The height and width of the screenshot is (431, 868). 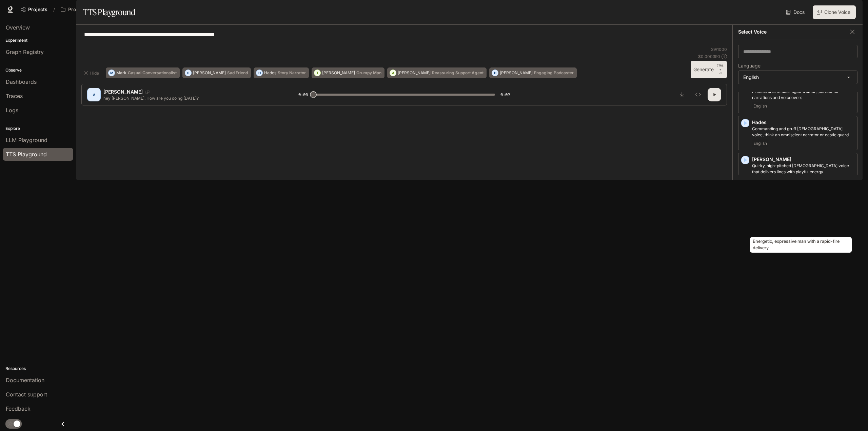 What do you see at coordinates (281, 73) in the screenshot?
I see `button: HHadesStory Narrator` at bounding box center [281, 73].